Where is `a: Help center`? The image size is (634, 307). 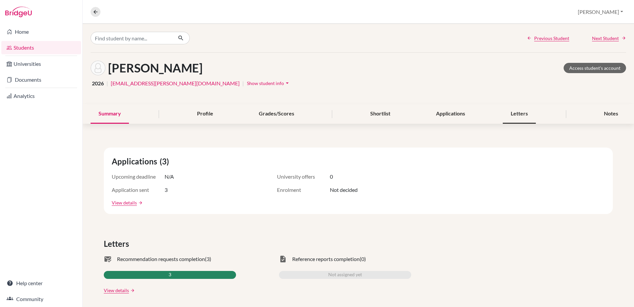
a: Help center is located at coordinates (41, 283).